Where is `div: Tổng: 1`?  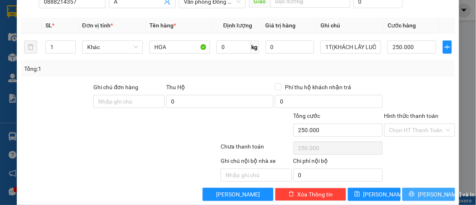
div: Tổng: 1 is located at coordinates (104, 69).